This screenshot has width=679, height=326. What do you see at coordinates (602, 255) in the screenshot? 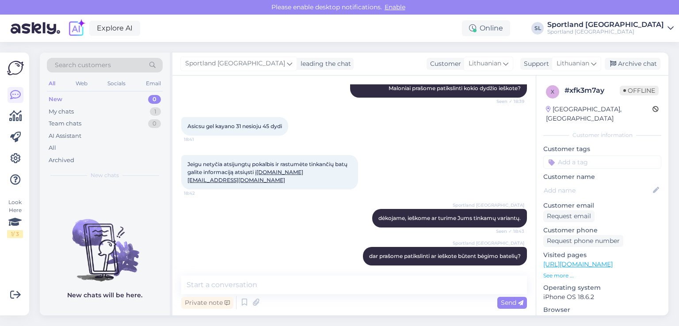
I see `p: Visited pages` at bounding box center [602, 255].